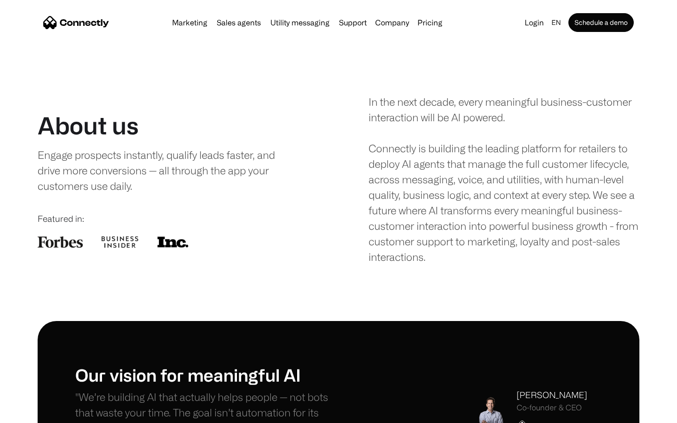  Describe the element at coordinates (601, 23) in the screenshot. I see `a: Schedule a demo` at that location.